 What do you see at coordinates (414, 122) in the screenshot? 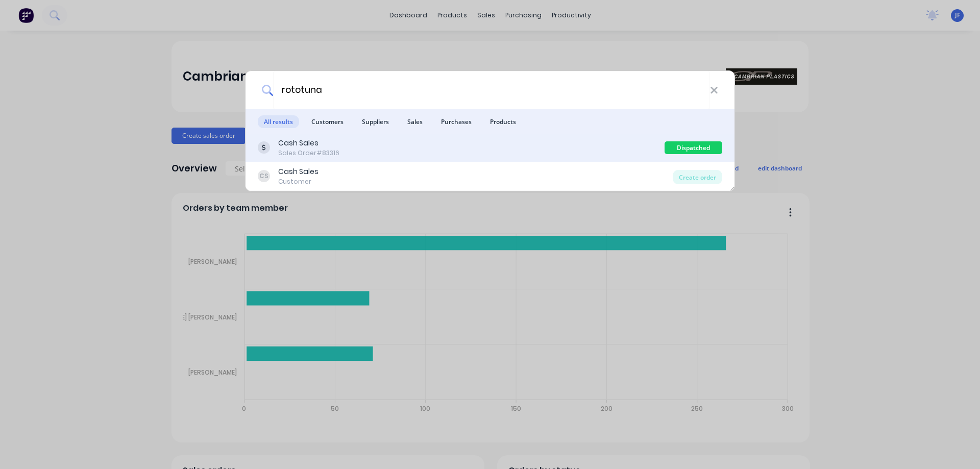
I see `span: Sales` at bounding box center [414, 122].